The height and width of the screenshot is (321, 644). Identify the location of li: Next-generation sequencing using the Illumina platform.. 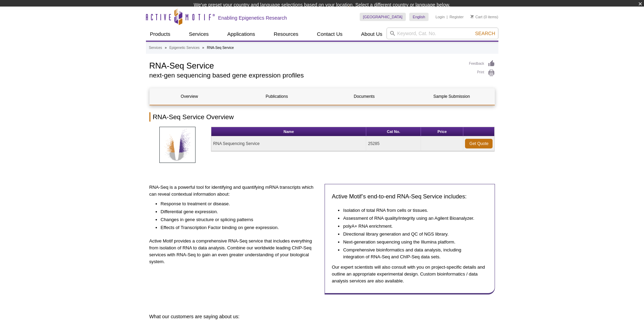
(412, 241).